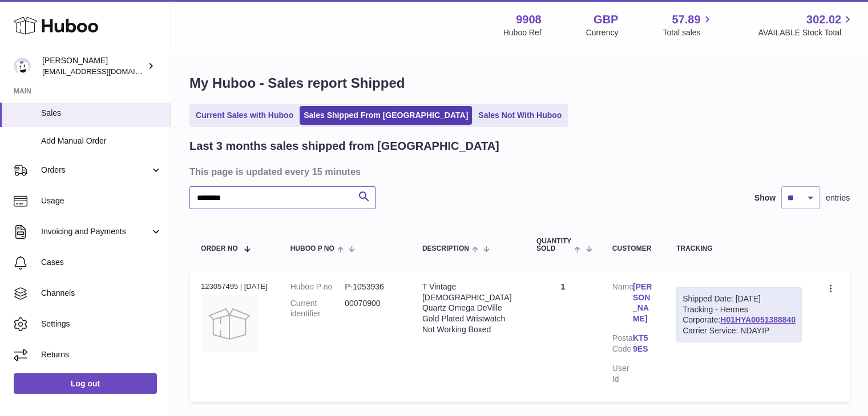 This screenshot has height=416, width=868. Describe the element at coordinates (101, 262) in the screenshot. I see `span: Cases` at that location.